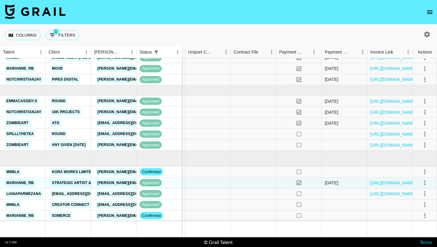  Describe the element at coordinates (156, 52) in the screenshot. I see `button: Show filters` at that location.